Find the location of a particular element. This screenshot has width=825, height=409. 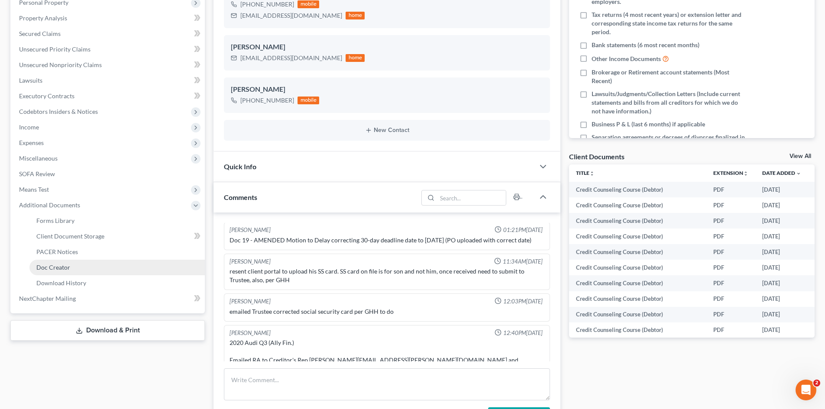

a: Client Document Storage is located at coordinates (117, 237).